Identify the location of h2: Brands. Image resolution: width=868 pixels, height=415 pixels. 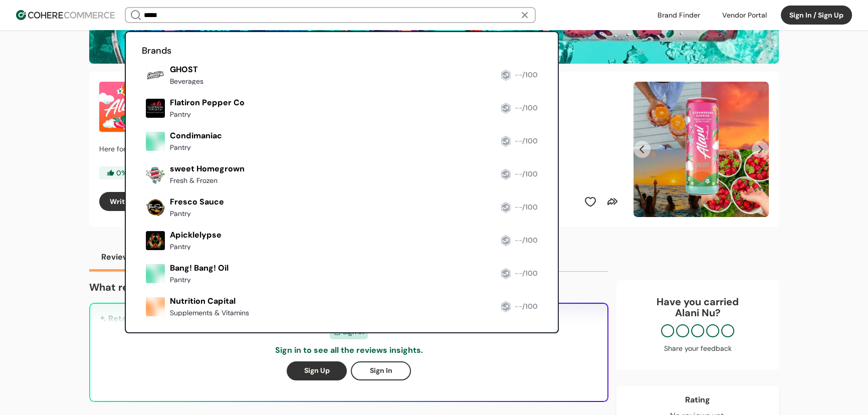
(342, 51).